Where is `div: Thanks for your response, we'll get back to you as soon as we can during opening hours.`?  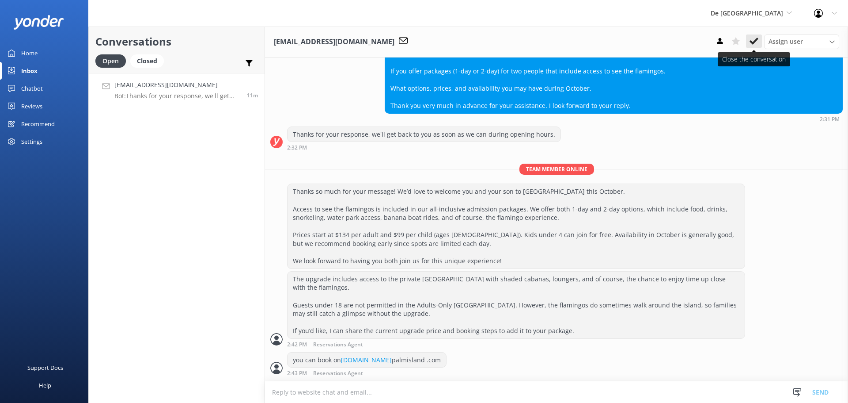
div: Thanks for your response, we'll get back to you as soon as we can during opening hours. is located at coordinates (424, 134).